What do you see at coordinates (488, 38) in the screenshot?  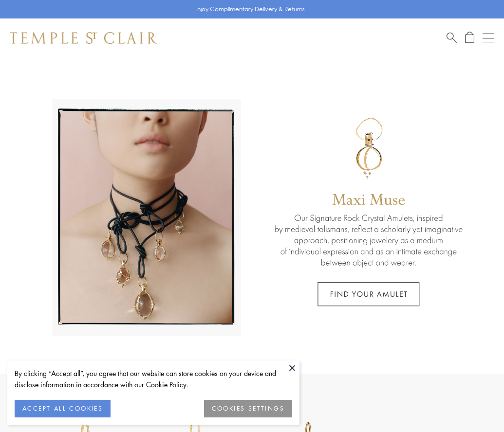 I see `button: Open navigation` at bounding box center [488, 38].